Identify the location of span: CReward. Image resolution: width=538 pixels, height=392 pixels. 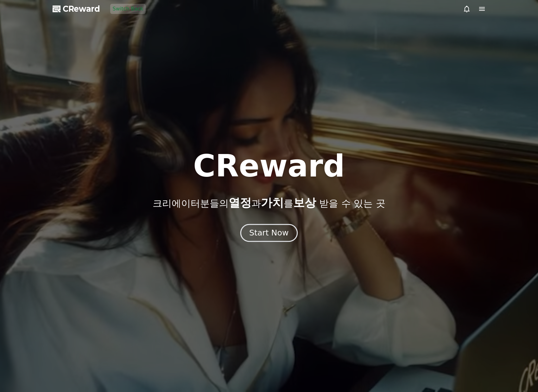
(81, 9).